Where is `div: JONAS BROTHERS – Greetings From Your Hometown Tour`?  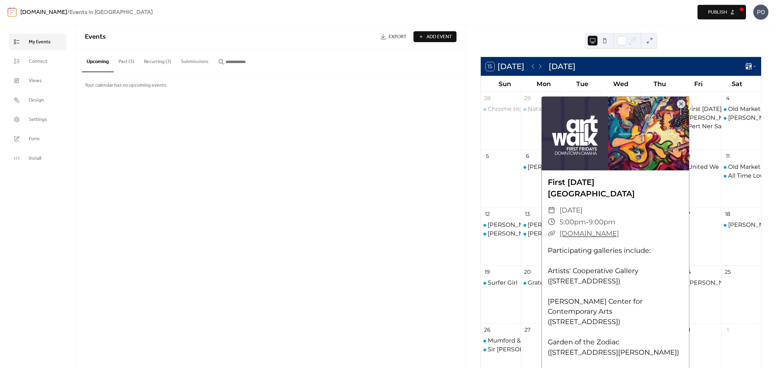 div: JONAS BROTHERS – Greetings From Your Hometown Tour is located at coordinates (541, 167).